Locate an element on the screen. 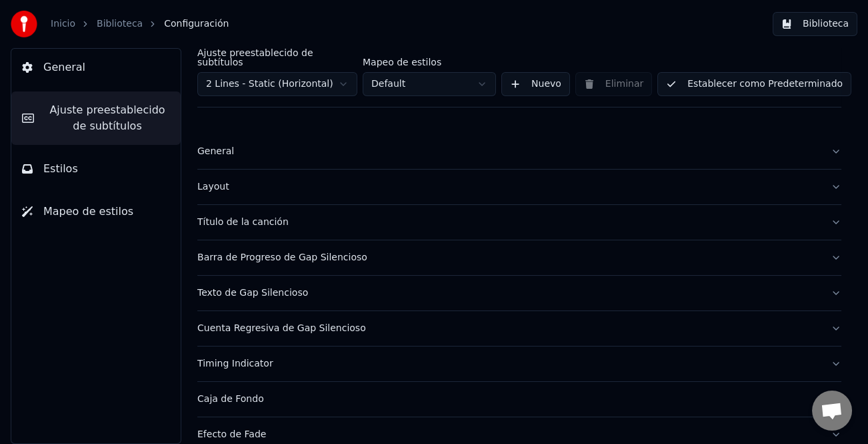 The image size is (868, 444). div: Layout is located at coordinates (509, 187).